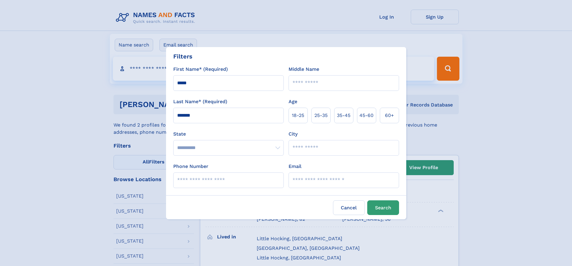 This screenshot has height=266, width=572. I want to click on button: Search, so click(383, 208).